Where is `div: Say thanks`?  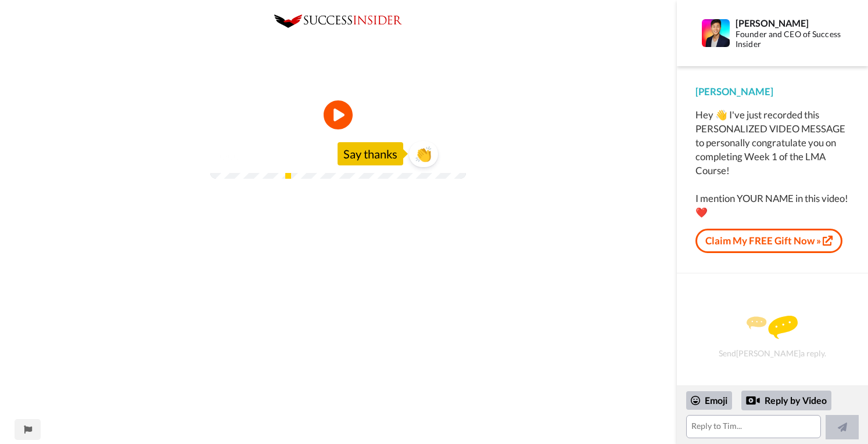
div: Say thanks is located at coordinates (370, 154).